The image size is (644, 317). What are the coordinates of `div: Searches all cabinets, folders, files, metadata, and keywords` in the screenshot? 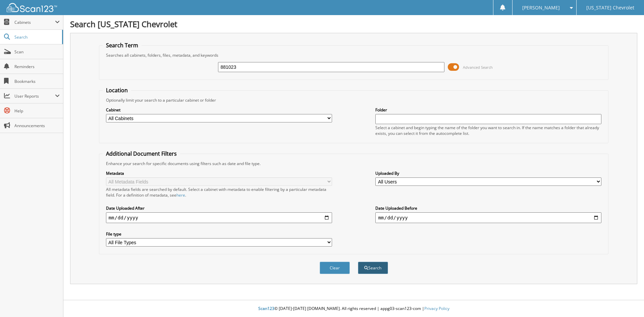 It's located at (354, 55).